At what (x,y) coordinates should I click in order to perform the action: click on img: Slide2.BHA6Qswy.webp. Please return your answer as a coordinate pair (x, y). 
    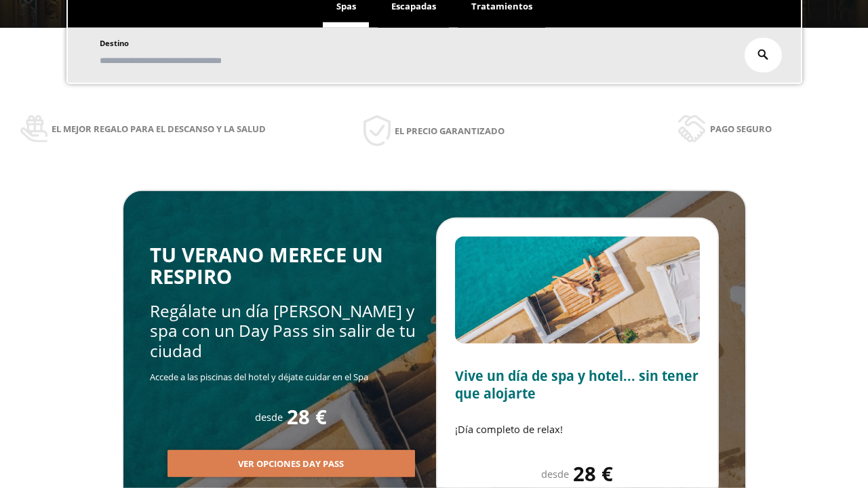
    Looking at the image, I should click on (577, 290).